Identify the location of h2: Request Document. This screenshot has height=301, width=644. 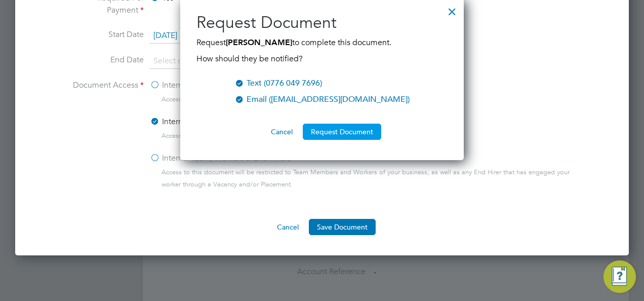
(322, 22).